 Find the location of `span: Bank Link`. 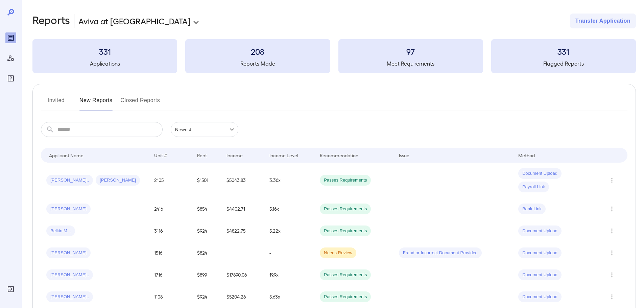

span: Bank Link is located at coordinates (532, 209).